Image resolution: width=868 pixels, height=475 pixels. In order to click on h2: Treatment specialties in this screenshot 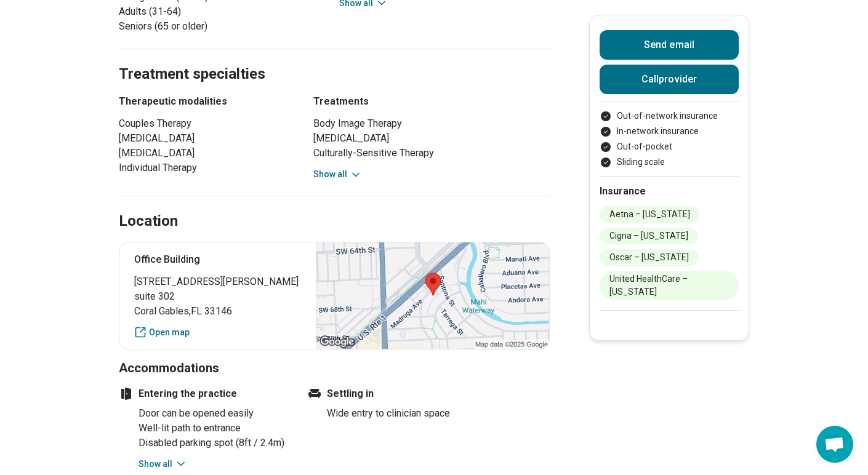, I will do `click(334, 60)`.